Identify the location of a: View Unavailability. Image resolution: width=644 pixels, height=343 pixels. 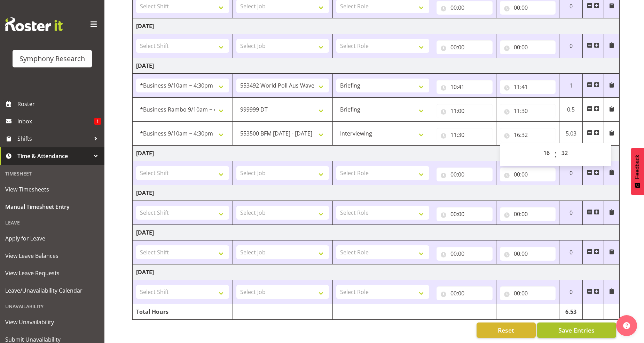
(52, 322).